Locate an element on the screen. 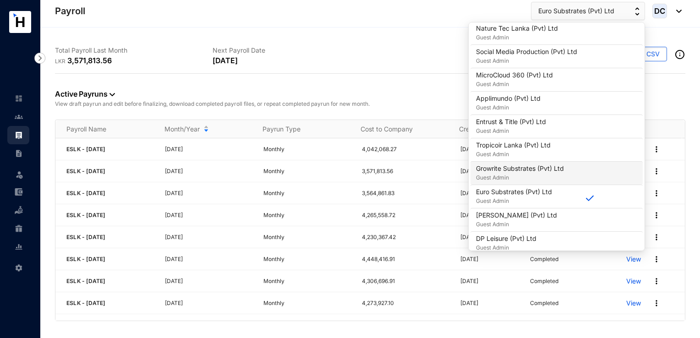 This screenshot has width=700, height=338. img: contract-unselected.99e2b2107c0a7dd48938.svg is located at coordinates (19, 154).